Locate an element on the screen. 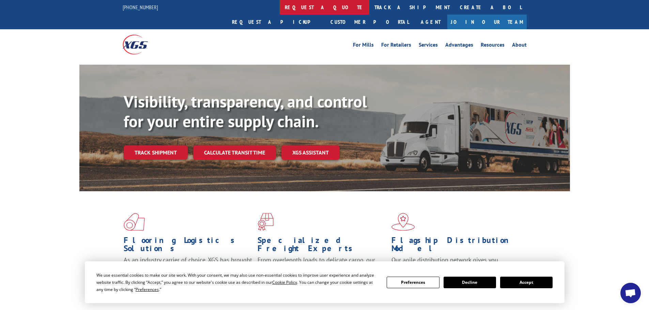  p: From overlength loads to delicate cargo, our experienced staff knows the best way to move your fr... is located at coordinates (322, 271).